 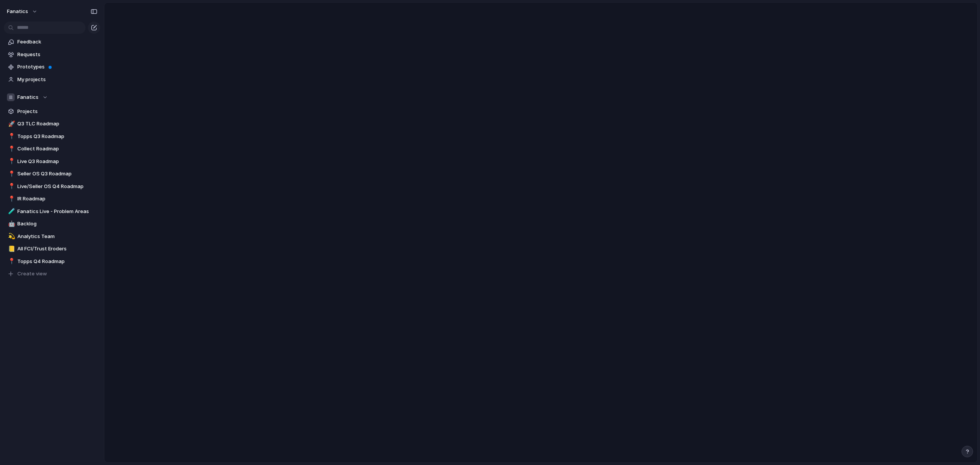 What do you see at coordinates (52, 124) in the screenshot?
I see `a: 🚀Q3 TLC Roadmap` at bounding box center [52, 124].